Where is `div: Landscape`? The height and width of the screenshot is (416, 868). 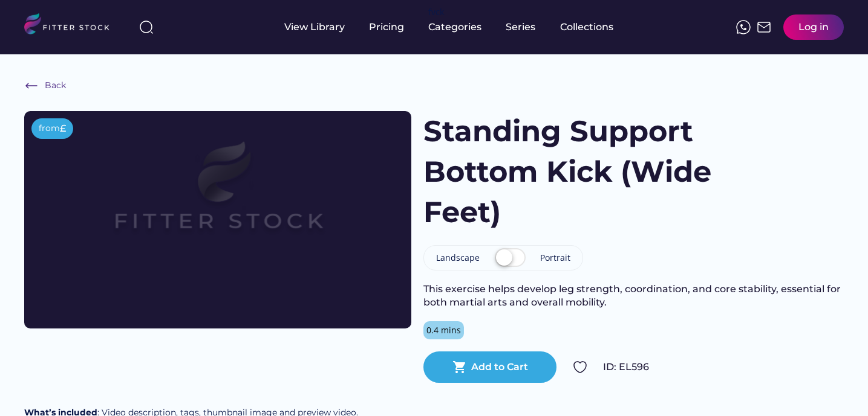
div: Landscape is located at coordinates (458, 258).